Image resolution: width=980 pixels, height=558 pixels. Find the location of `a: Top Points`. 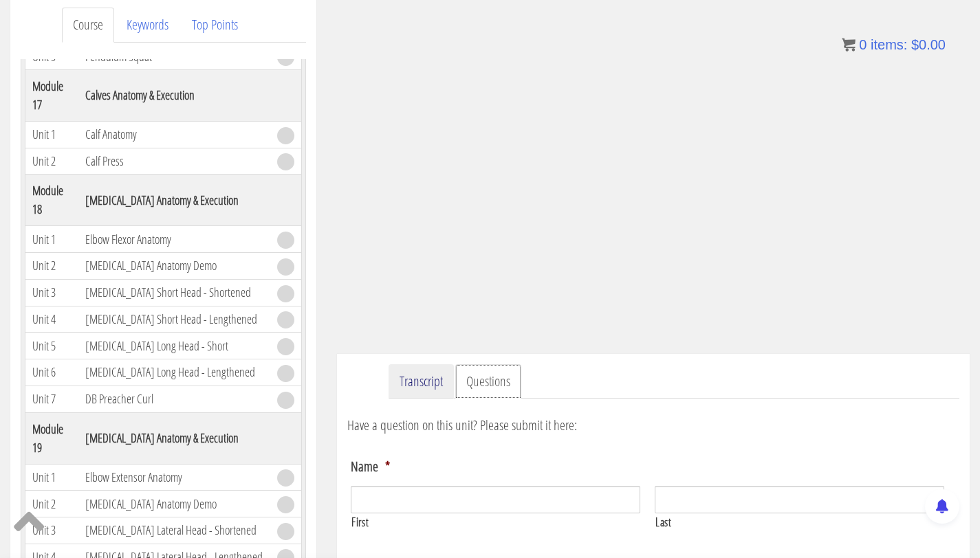

a: Top Points is located at coordinates (215, 25).